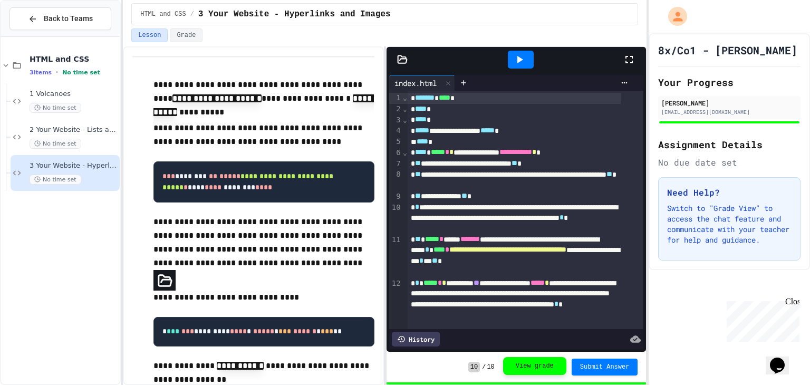  Describe the element at coordinates (68, 18) in the screenshot. I see `span: Back to Teams` at that location.